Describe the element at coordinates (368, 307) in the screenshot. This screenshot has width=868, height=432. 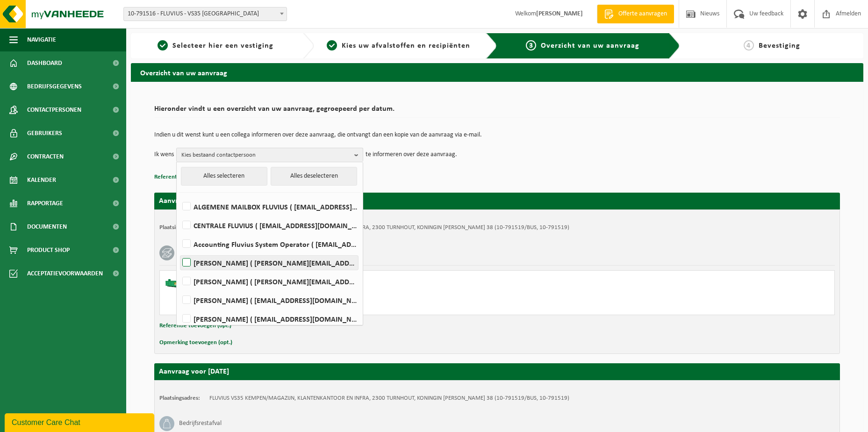
I see `div: Aantal: 1` at that location.